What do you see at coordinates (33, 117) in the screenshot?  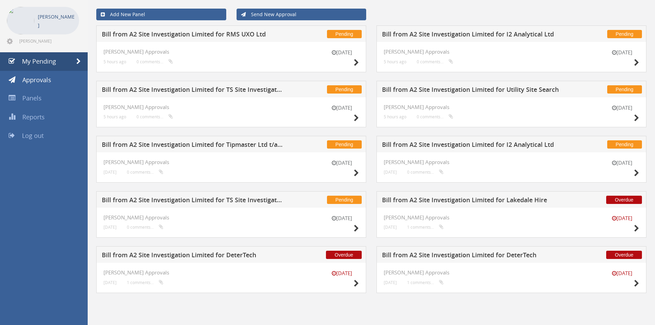 I see `span: Reports` at bounding box center [33, 117].